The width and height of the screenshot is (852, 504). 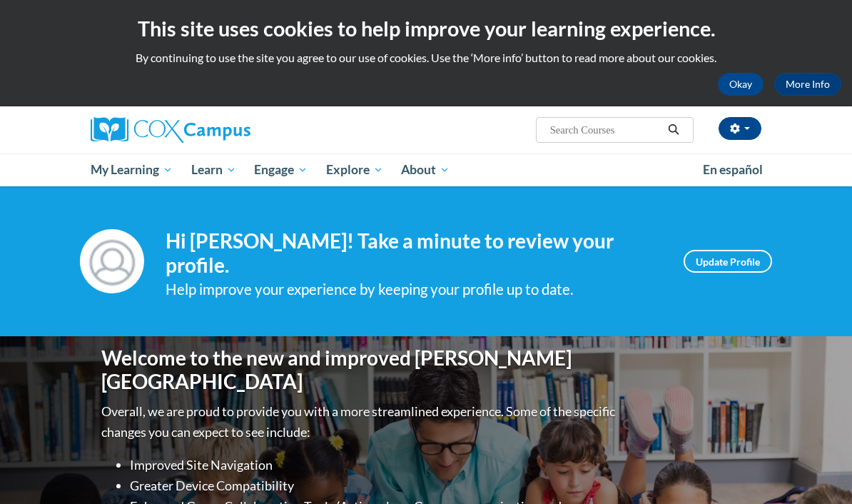 What do you see at coordinates (360, 422) in the screenshot?
I see `p: Overall, we are proud to provide you with a more streamlined experience. Some of the specific cha...` at bounding box center [360, 422].